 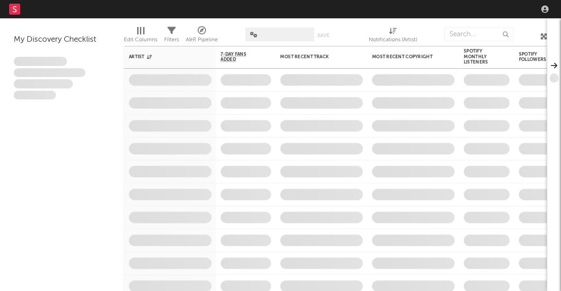 I want to click on span: Integer aliquet in purus et, so click(x=50, y=73).